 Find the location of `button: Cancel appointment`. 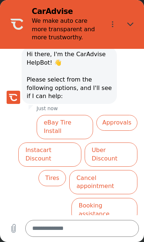

button: Cancel appointment is located at coordinates (103, 182).